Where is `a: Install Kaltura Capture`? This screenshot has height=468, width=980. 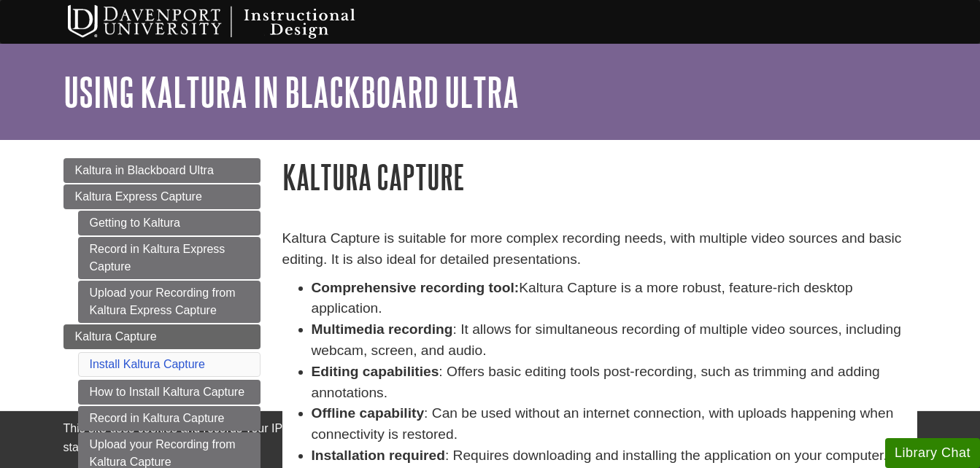
a: Install Kaltura Capture is located at coordinates (147, 364).